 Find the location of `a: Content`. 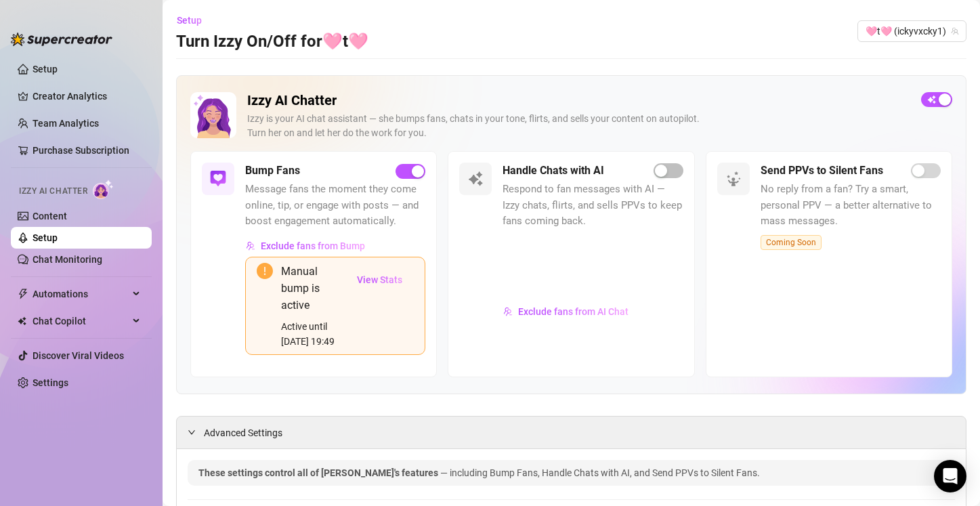

a: Content is located at coordinates (49, 216).